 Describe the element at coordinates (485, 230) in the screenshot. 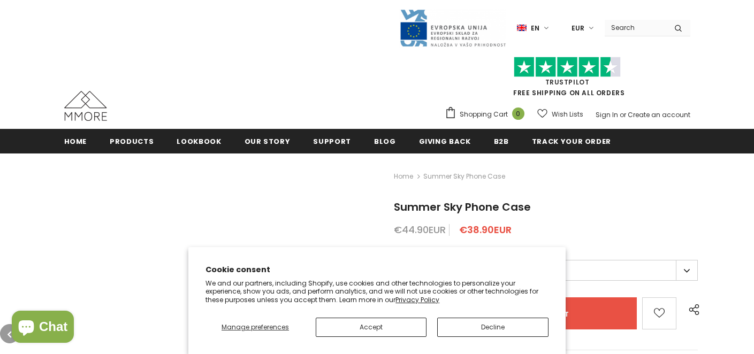

I see `span: €38.90EUR` at that location.